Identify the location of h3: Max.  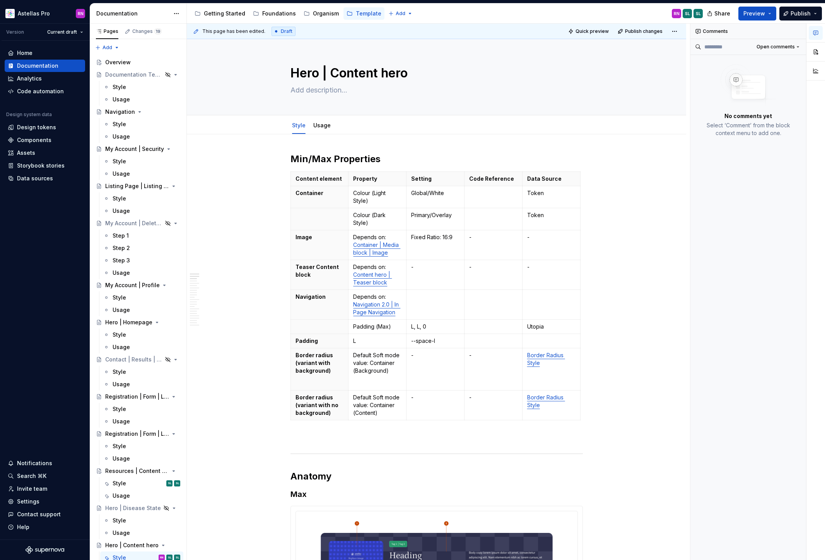
(437, 494).